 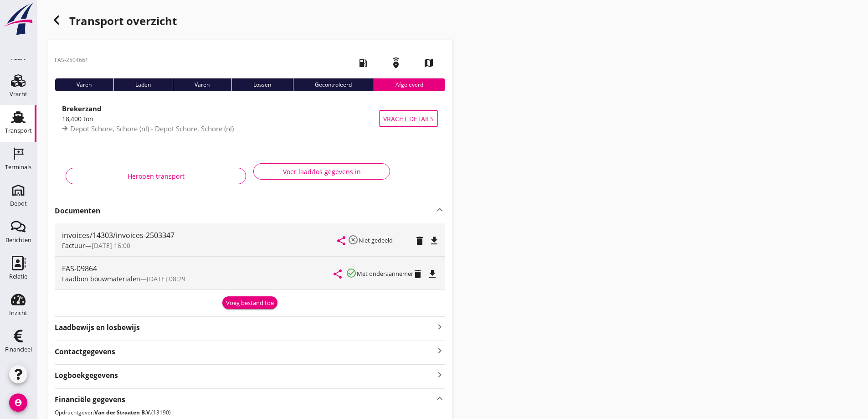 I want to click on strong: Laadbewijs en losbewijs, so click(x=245, y=327).